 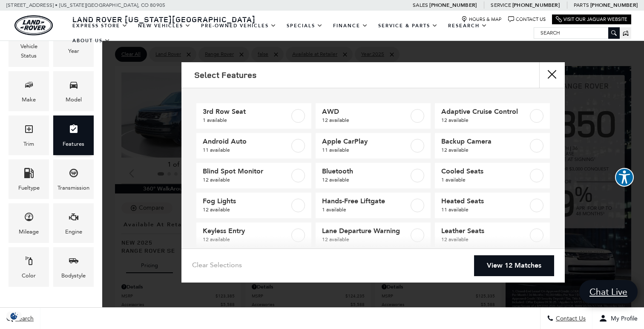 I want to click on a: AWD12 available, so click(x=373, y=116).